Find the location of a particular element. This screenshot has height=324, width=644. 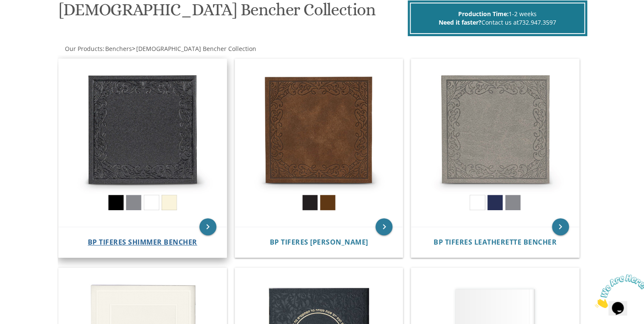

span: Need it faster? is located at coordinates (460, 22).